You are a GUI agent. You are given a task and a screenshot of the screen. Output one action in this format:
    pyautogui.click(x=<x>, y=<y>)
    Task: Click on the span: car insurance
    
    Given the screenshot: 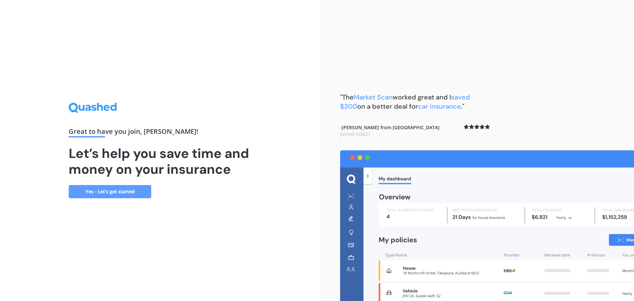 What is the action you would take?
    pyautogui.click(x=439, y=106)
    